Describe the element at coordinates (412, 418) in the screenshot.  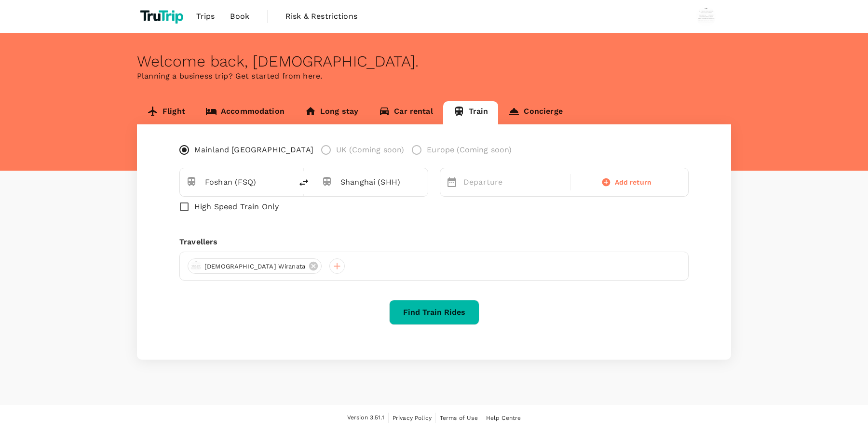
I see `span: Privacy Policy` at that location.